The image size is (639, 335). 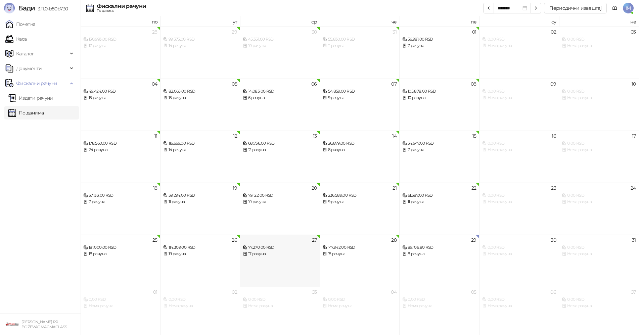 I want to click on div: Фискални рачуни, so click(x=121, y=6).